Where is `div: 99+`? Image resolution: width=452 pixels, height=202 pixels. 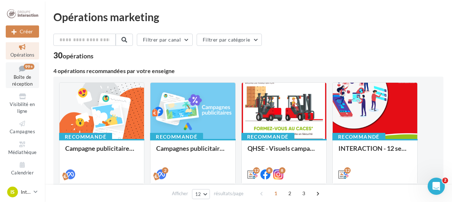
div: 99+ is located at coordinates (29, 67).